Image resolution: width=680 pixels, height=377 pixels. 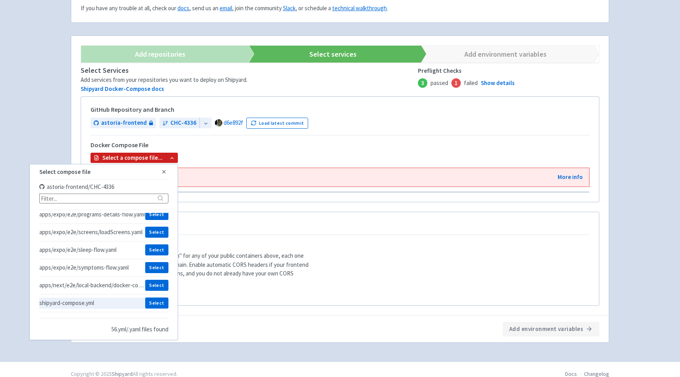 I want to click on button: Close, so click(x=164, y=171).